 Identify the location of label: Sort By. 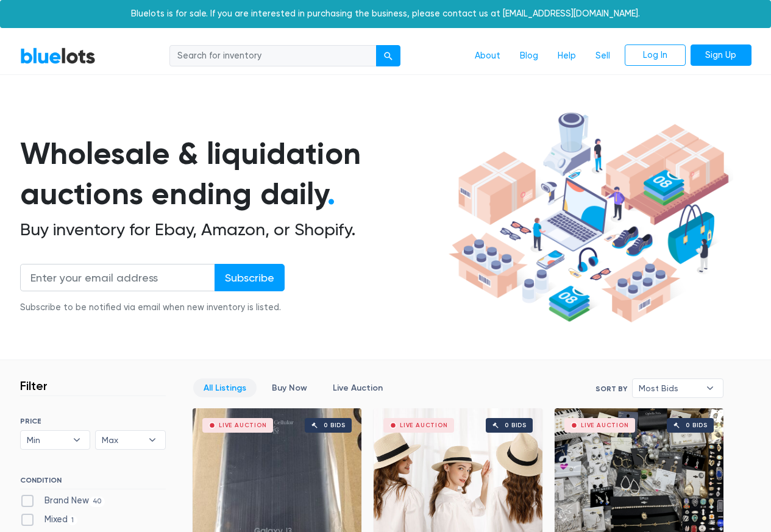
(611, 389).